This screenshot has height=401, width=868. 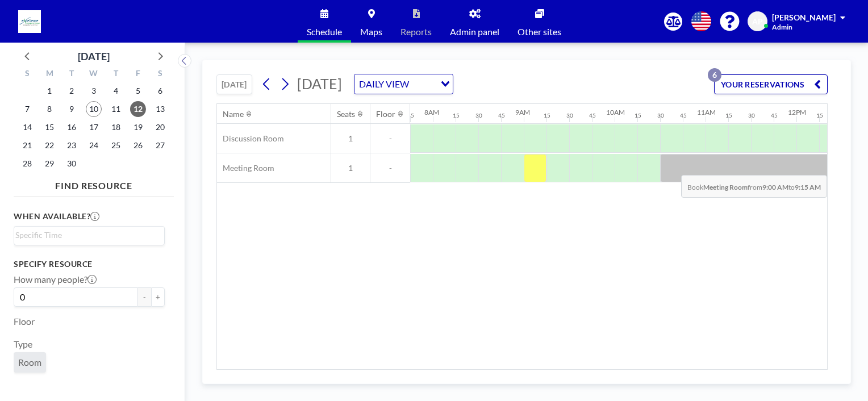 I want to click on b: 9:00 AM, so click(x=776, y=187).